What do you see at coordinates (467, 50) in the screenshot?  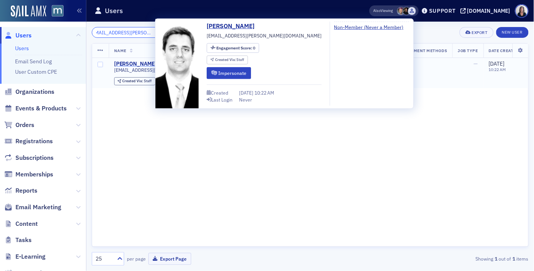 I see `span: Job Type` at bounding box center [467, 50].